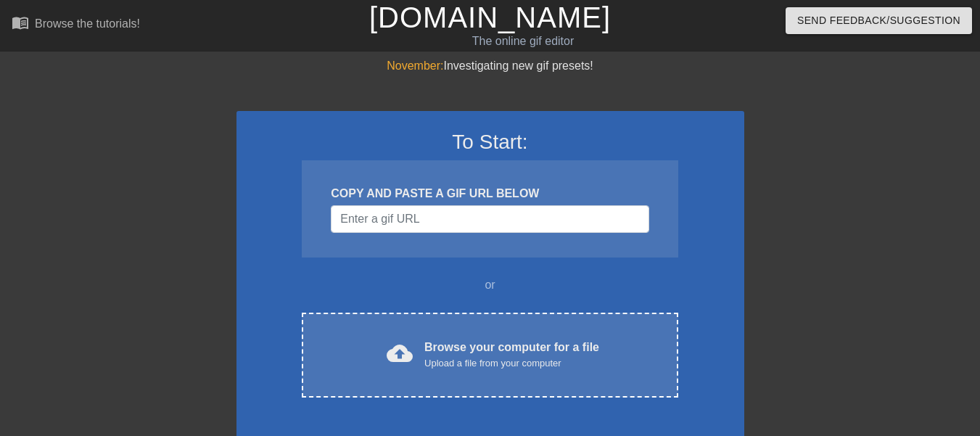 The height and width of the screenshot is (436, 980). I want to click on span: menu_book, so click(20, 23).